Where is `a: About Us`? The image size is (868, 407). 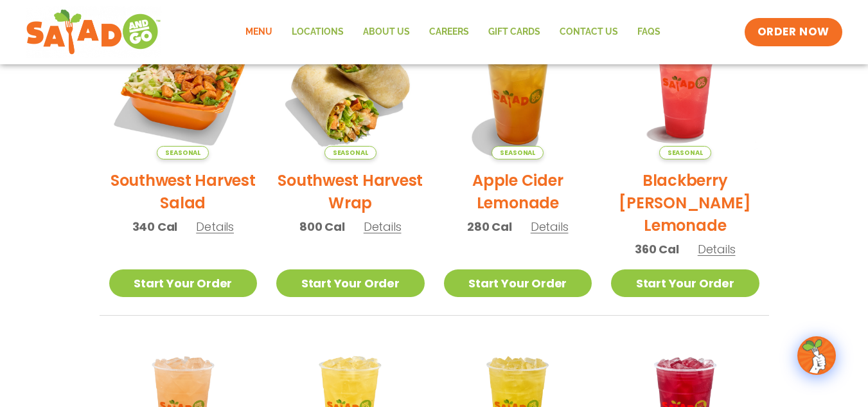 a: About Us is located at coordinates (386, 32).